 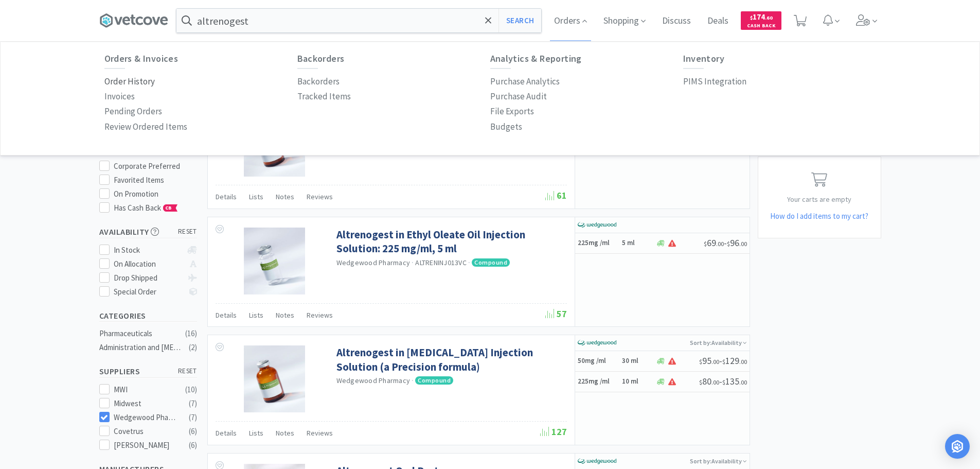 What do you see at coordinates (714, 82) in the screenshot?
I see `p: PIMS Integration` at bounding box center [714, 82].